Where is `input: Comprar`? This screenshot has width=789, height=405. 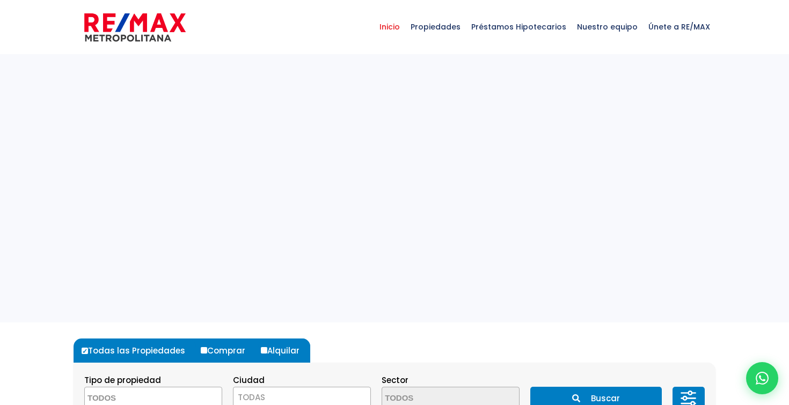 input: Comprar is located at coordinates (204, 350).